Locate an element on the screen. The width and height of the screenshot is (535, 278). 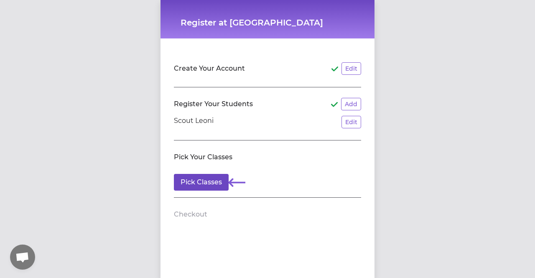
p: Scout Leoni is located at coordinates (194, 122).